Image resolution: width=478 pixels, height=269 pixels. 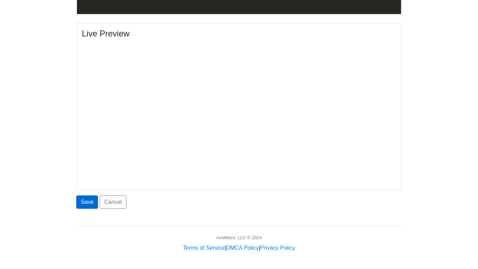 I want to click on div: AcidWorx, LLC © 2024, so click(x=239, y=237).